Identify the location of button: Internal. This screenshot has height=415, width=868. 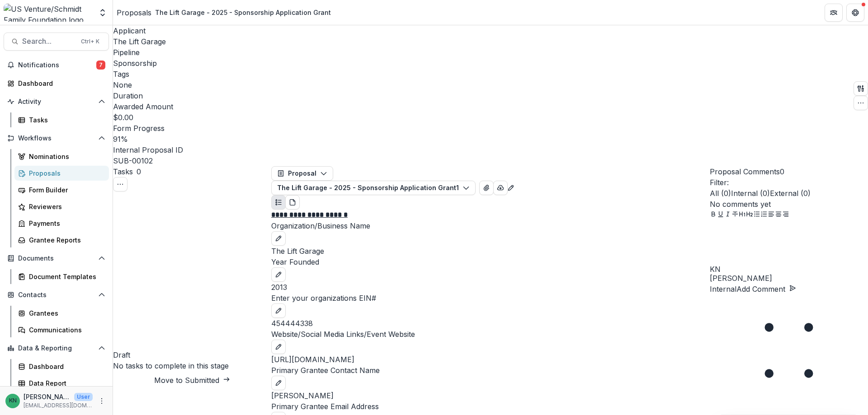
(723, 289).